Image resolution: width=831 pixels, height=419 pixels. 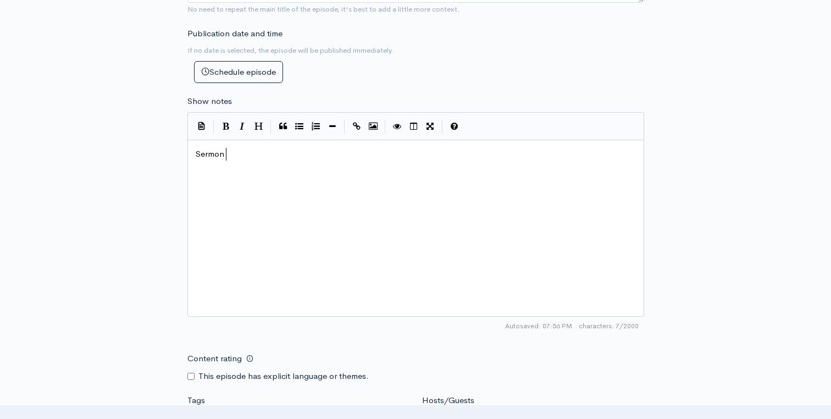 I want to click on button: Heading, so click(x=259, y=126).